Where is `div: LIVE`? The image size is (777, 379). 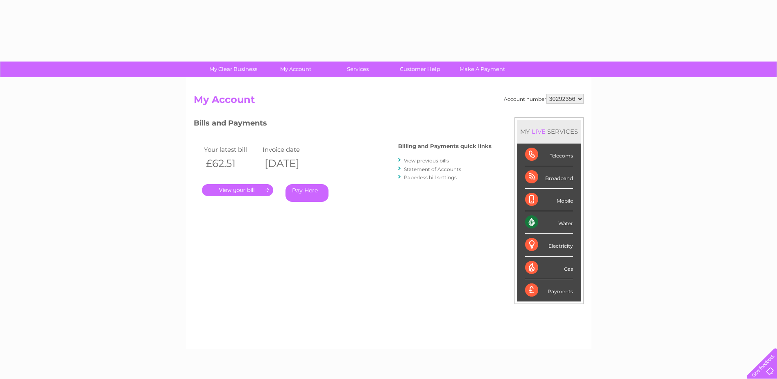
div: LIVE is located at coordinates (539, 131).